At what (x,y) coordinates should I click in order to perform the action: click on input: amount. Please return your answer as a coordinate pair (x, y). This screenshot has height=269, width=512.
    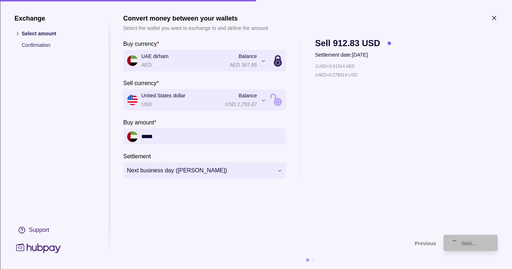
    Looking at the image, I should click on (212, 136).